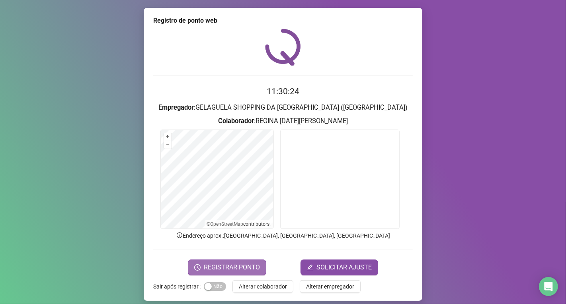 Image resolution: width=566 pixels, height=304 pixels. I want to click on span: info-circle, so click(179, 236).